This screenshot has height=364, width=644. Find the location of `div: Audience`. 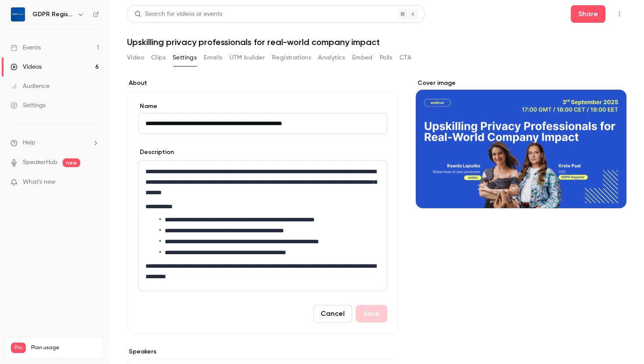

div: Audience is located at coordinates (30, 86).